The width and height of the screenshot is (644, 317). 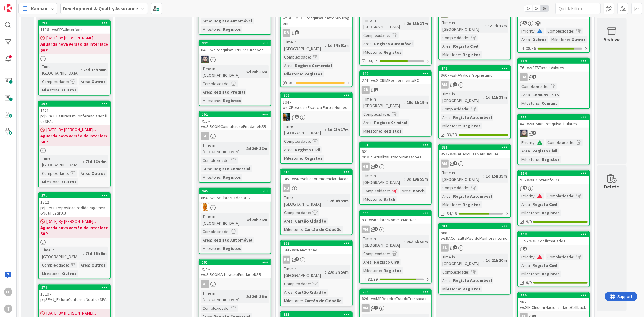 What do you see at coordinates (555, 117) in the screenshot?
I see `div: 111` at bounding box center [555, 117].